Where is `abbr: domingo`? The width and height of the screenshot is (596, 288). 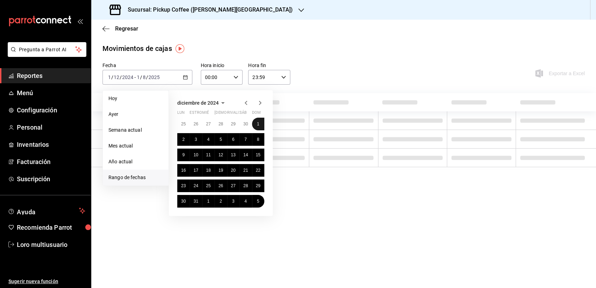
abbr: domingo is located at coordinates (256, 114).